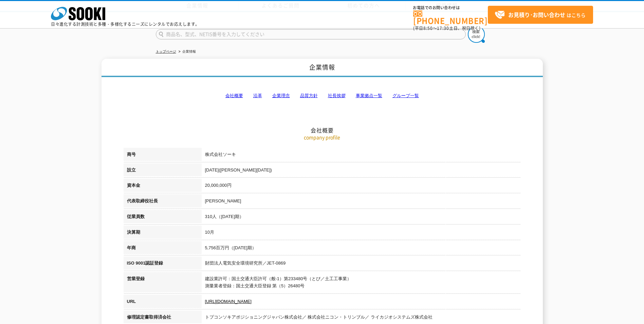  Describe the element at coordinates (162, 202) in the screenshot. I see `th: 代表取締役社長` at that location.